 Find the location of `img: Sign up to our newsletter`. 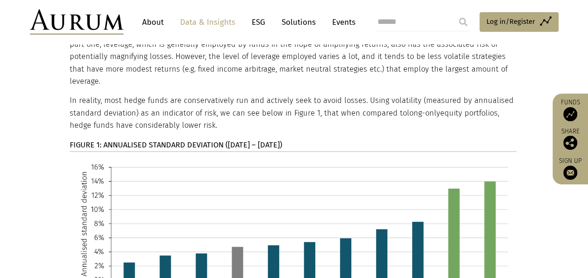

img: Sign up to our newsletter is located at coordinates (570, 173).